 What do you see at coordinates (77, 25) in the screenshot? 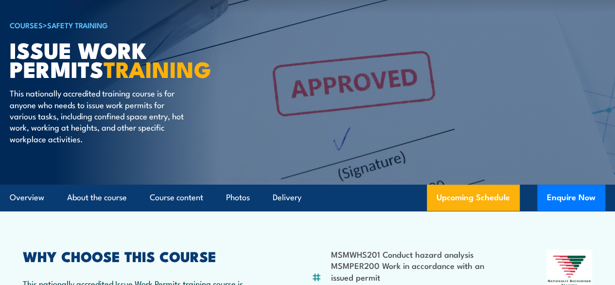
I see `a: Safety Training` at bounding box center [77, 25].